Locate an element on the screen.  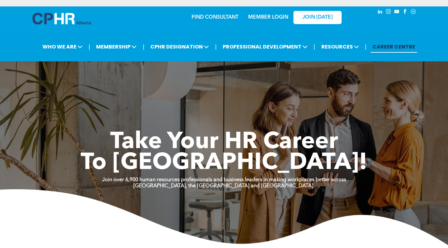
a: MEMBER LOGIN is located at coordinates (268, 17).